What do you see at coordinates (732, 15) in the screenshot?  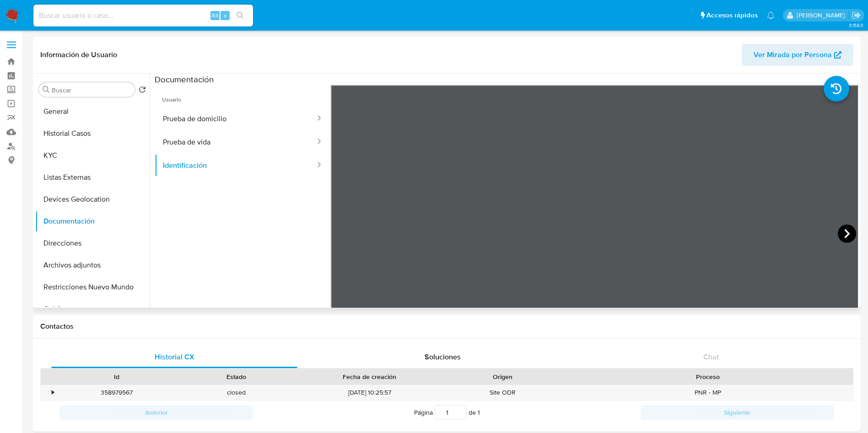 I see `span: Accesos rápidos` at bounding box center [732, 15].